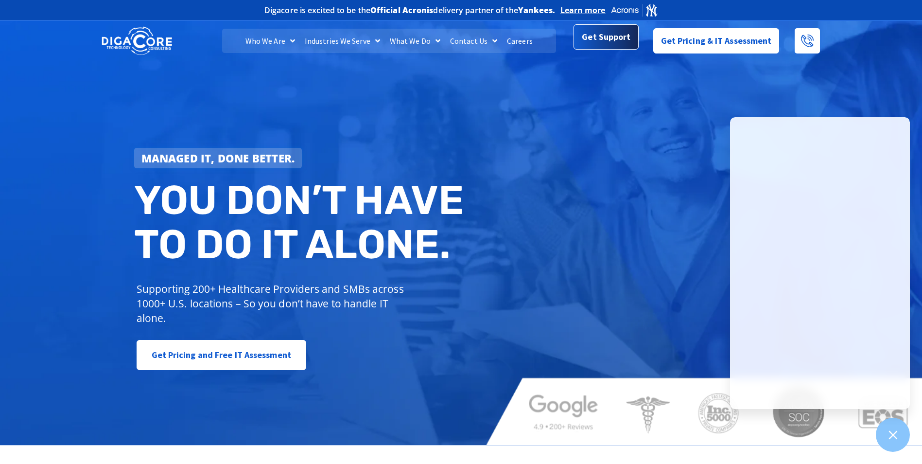 The height and width of the screenshot is (464, 922). Describe the element at coordinates (606, 37) in the screenshot. I see `a: Get Support` at that location.